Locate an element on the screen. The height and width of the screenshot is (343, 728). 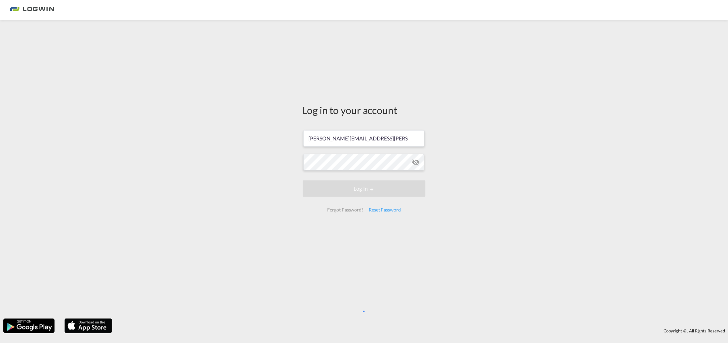
img: apple.png is located at coordinates (88, 326).